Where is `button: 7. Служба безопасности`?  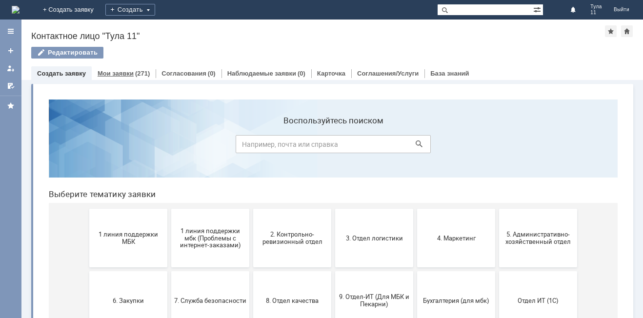
button: 7. Служба безопасности is located at coordinates (169, 209).